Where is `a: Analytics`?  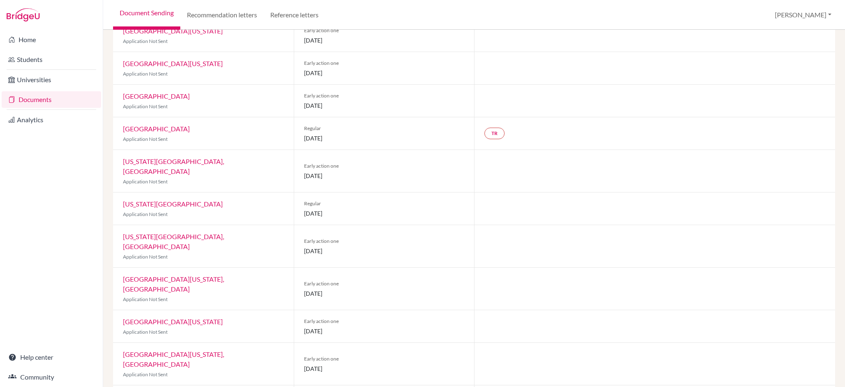 a: Analytics is located at coordinates (51, 120).